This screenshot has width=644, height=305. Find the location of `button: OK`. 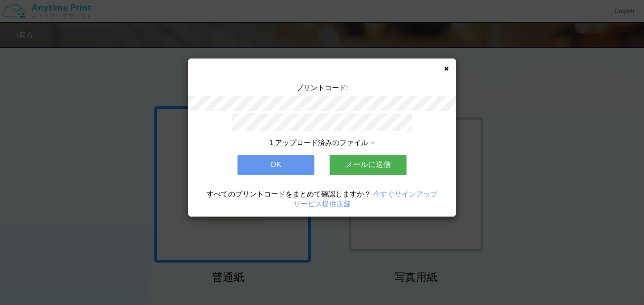

button: OK is located at coordinates (276, 165).